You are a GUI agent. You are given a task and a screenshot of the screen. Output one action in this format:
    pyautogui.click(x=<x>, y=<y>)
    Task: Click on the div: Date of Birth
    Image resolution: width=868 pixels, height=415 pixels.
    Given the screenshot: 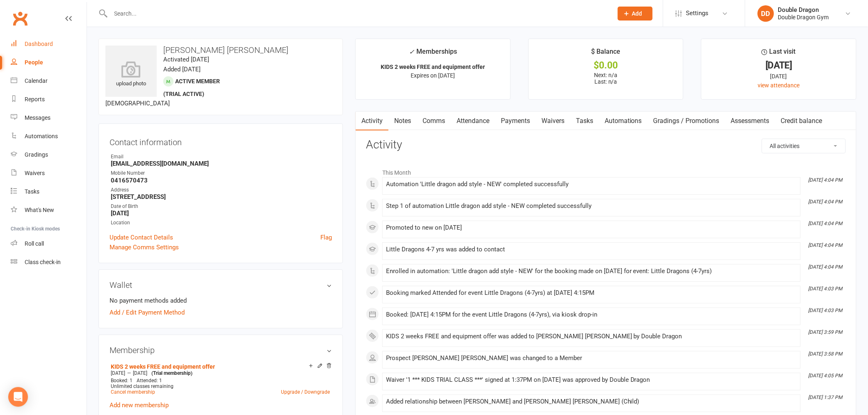 What is the action you would take?
    pyautogui.click(x=221, y=206)
    